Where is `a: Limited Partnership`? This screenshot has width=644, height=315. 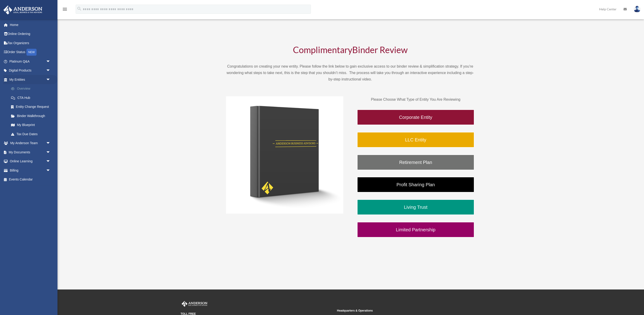 a: Limited Partnership is located at coordinates (415, 230).